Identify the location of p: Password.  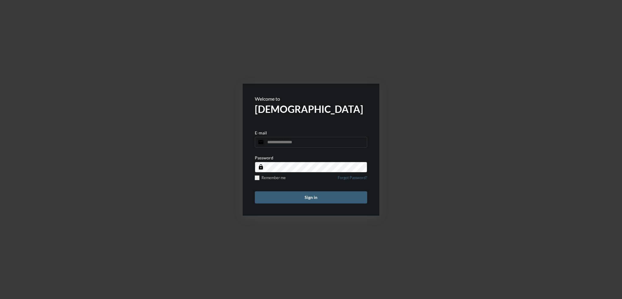
(264, 157).